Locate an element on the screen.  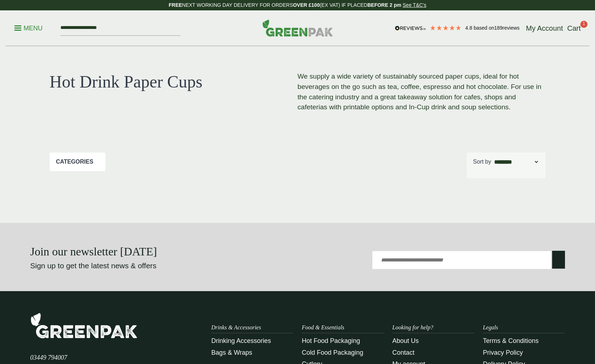
strong: BEFORE 2 pm is located at coordinates (384, 5).